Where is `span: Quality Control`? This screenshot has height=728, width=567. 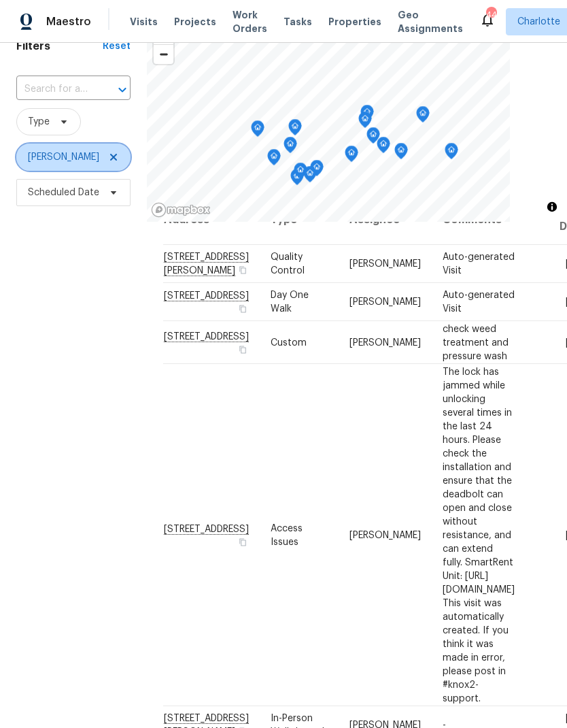
span: Quality Control is located at coordinates (287, 264).